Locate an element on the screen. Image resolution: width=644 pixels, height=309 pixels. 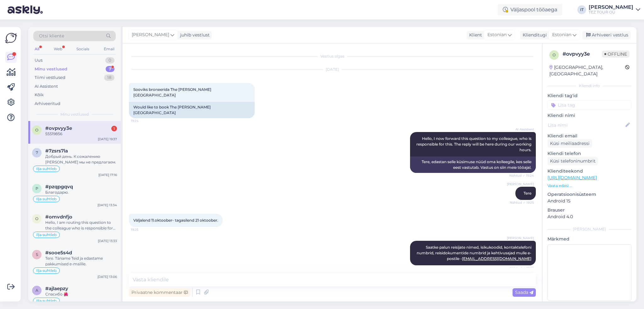
span: Nähtud ✓ 19:24 is located at coordinates (522, 176).